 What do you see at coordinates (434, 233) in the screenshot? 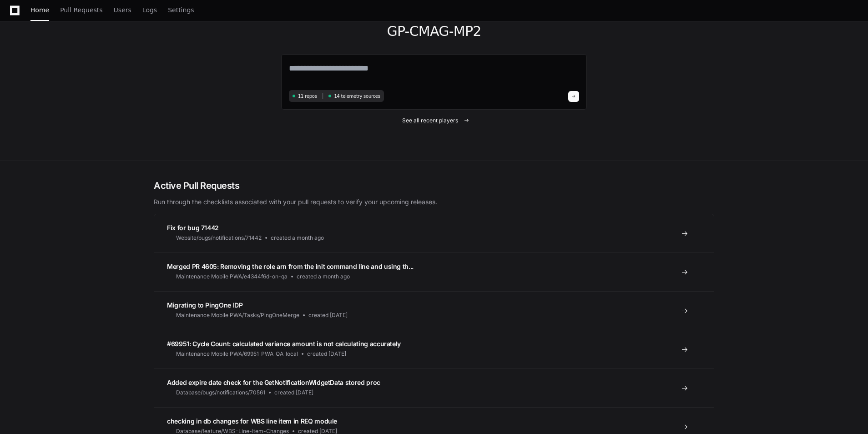
I see `a: Fix for bug 71442Website/bugs/notifications/71442created a month ago` at bounding box center [434, 233].